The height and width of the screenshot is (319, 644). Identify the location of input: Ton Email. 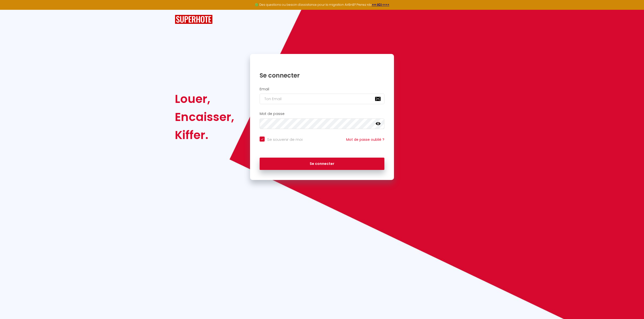
(322, 99).